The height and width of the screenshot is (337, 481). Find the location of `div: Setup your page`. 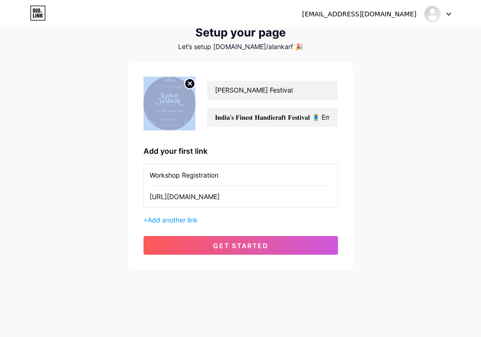

div: Setup your page is located at coordinates (241, 33).